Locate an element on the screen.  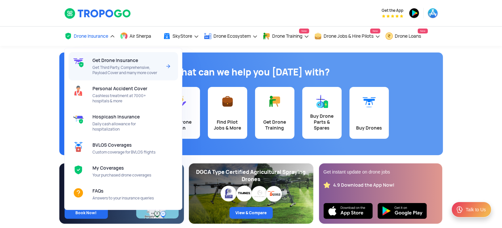
span: Drone Jobs & Hire Pilots is located at coordinates (349, 36).